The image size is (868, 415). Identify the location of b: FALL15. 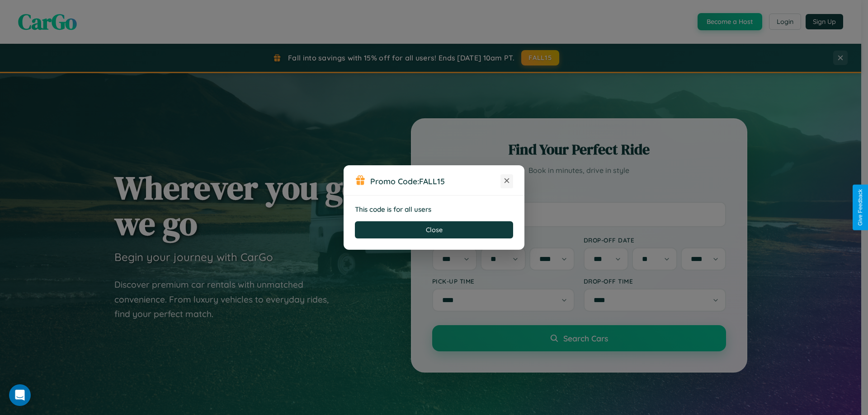
(432, 181).